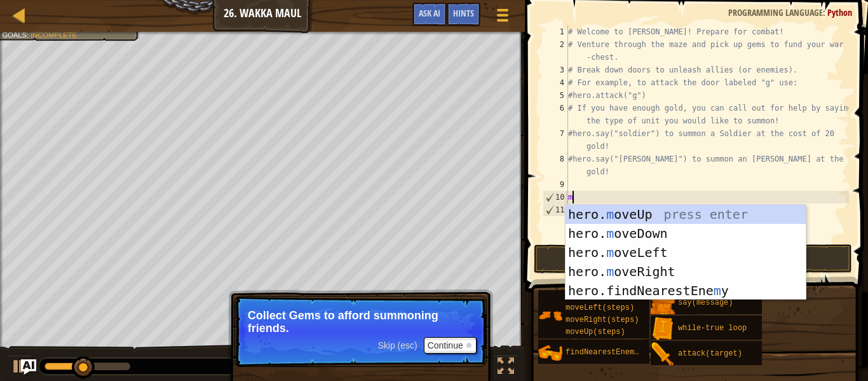 The width and height of the screenshot is (868, 381). I want to click on div: 9, so click(555, 184).